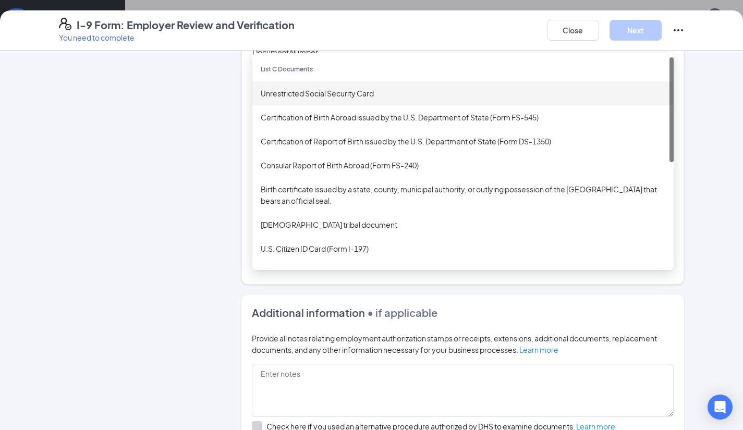 The image size is (743, 430). What do you see at coordinates (177, 38) in the screenshot?
I see `p: You need to complete` at bounding box center [177, 38].